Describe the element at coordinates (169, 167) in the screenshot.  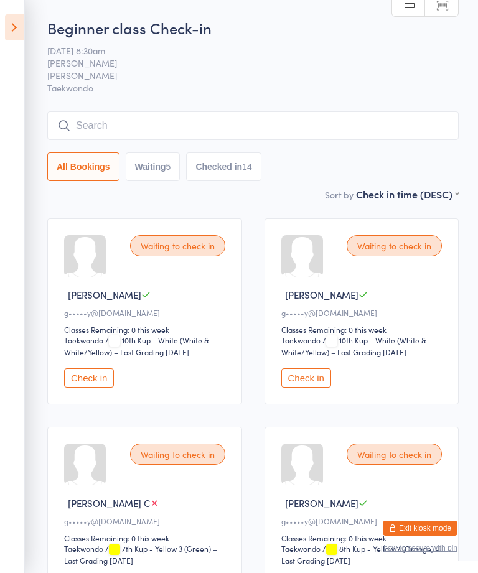
I see `div: 5` at that location.